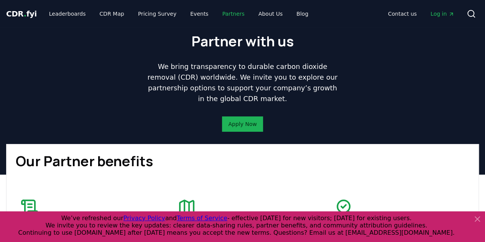 This screenshot has height=242, width=485. I want to click on a: Events, so click(199, 14).